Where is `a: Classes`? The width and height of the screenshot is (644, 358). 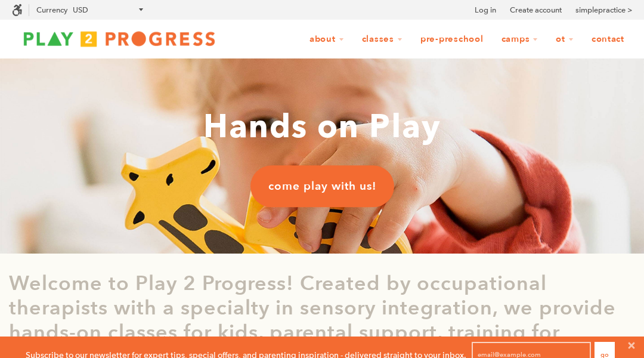
a: Classes is located at coordinates (382, 39).